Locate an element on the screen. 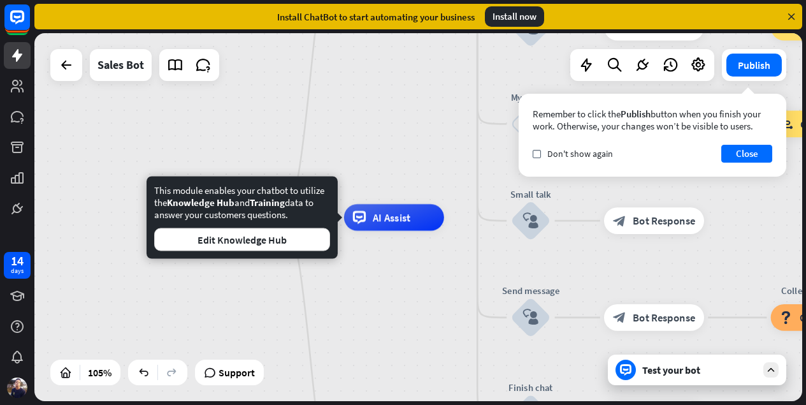 The image size is (806, 405). div: This module enables your chatbot to utilize the and data to answer your customers questions. is located at coordinates (242, 217).